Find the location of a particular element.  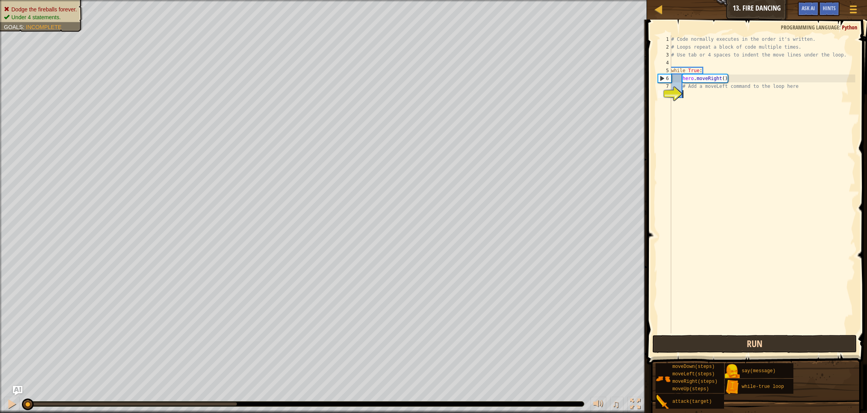

button: Show game menu is located at coordinates (854, 11).